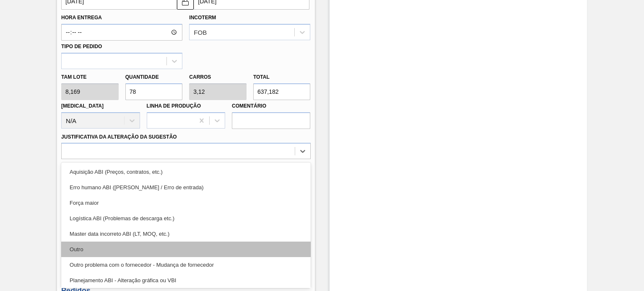 Image resolution: width=644 pixels, height=291 pixels. Describe the element at coordinates (202, 17) in the screenshot. I see `label: Incoterm` at that location.